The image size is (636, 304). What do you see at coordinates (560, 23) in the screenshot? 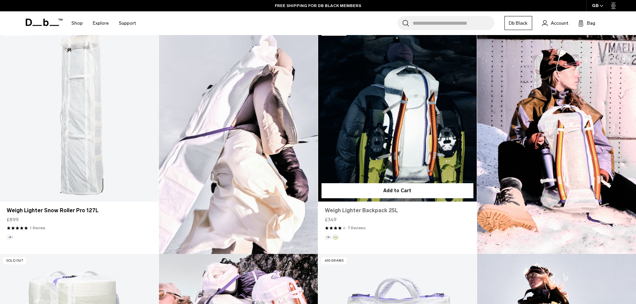
I see `span: Account` at bounding box center [560, 23].